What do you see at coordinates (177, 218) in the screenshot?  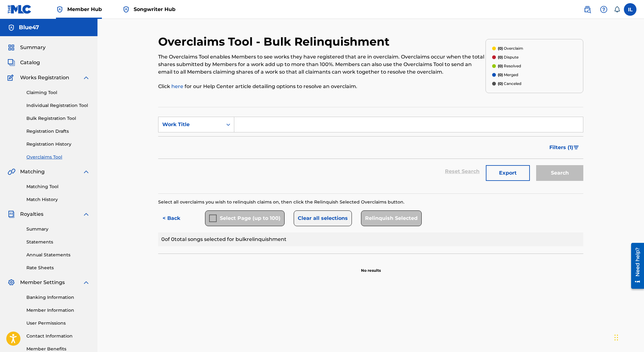 I see `button: < Back` at bounding box center [177, 218].